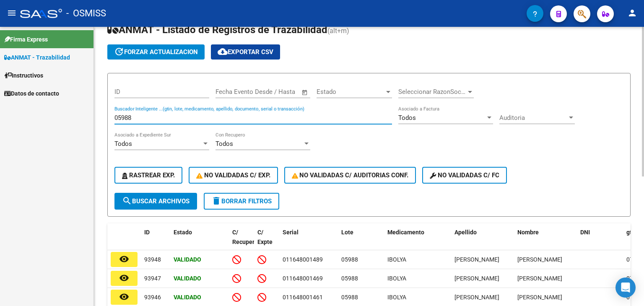 The image size is (644, 306). I want to click on span: 011648001469, so click(303, 279).